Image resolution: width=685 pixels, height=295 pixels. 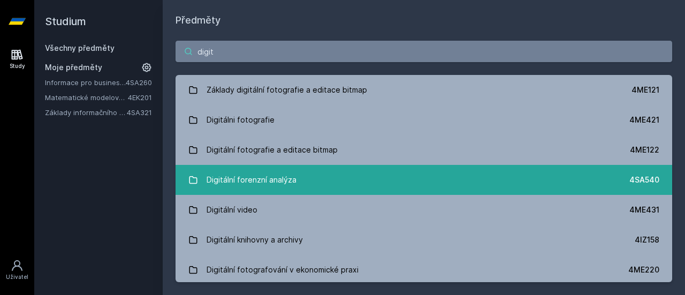 I want to click on a: Matematické modelování, so click(x=86, y=97).